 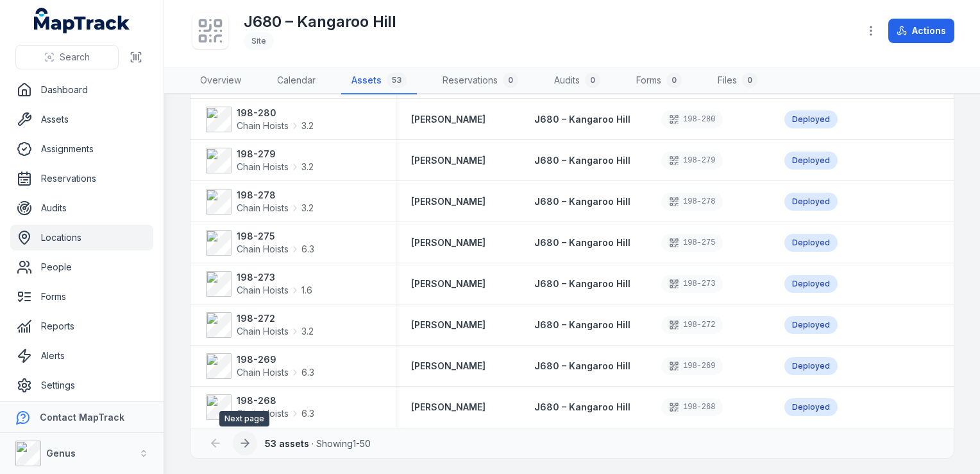 I want to click on a: Calendar, so click(x=296, y=81).